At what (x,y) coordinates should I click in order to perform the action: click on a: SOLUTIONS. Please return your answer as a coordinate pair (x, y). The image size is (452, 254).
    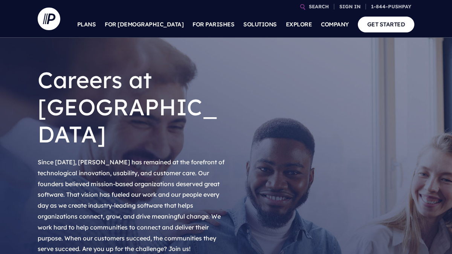
    Looking at the image, I should click on (260, 24).